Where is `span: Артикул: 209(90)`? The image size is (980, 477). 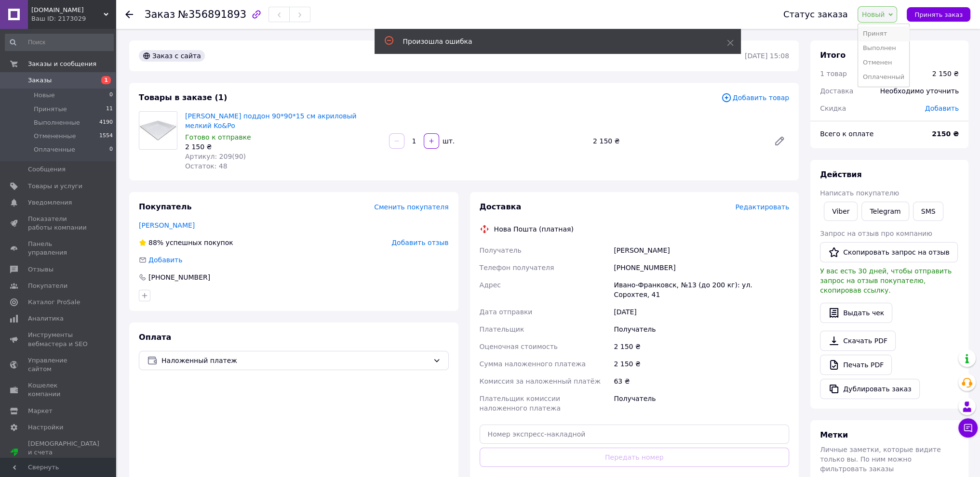 span: Артикул: 209(90) is located at coordinates (216, 156).